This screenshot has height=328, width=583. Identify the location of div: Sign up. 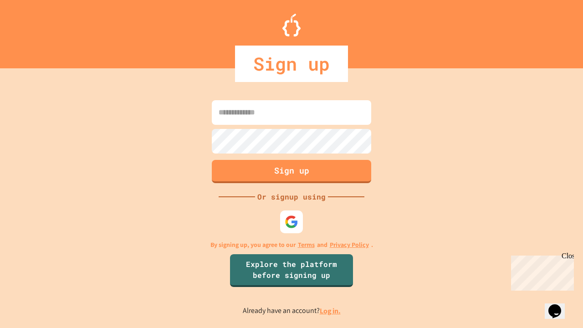
(292, 64).